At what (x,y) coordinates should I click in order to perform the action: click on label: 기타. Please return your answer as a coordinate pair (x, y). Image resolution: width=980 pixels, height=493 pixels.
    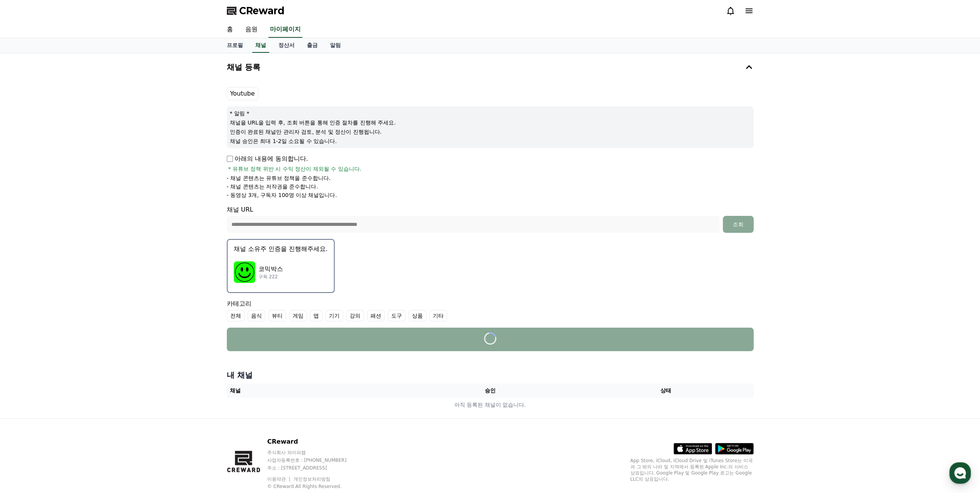
    Looking at the image, I should click on (438, 316).